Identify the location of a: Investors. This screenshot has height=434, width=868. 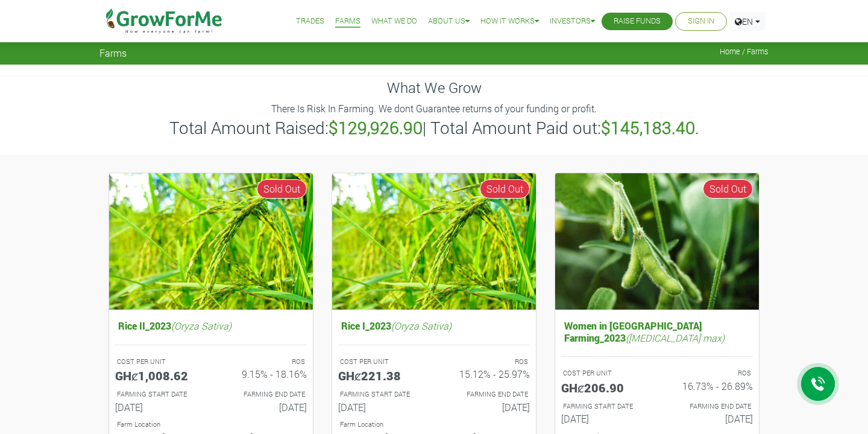
(572, 21).